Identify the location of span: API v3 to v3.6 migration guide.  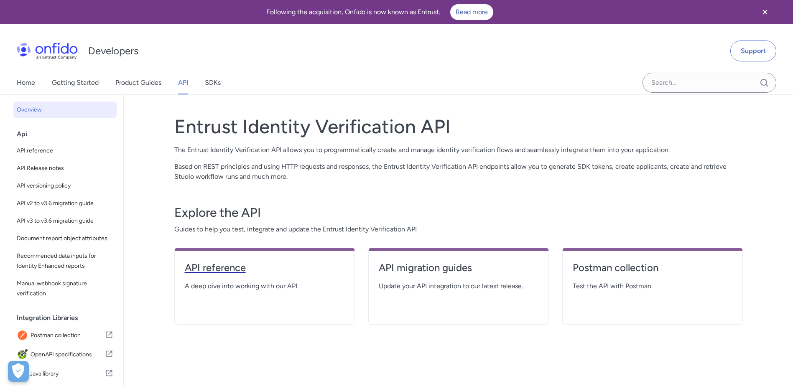
(65, 221).